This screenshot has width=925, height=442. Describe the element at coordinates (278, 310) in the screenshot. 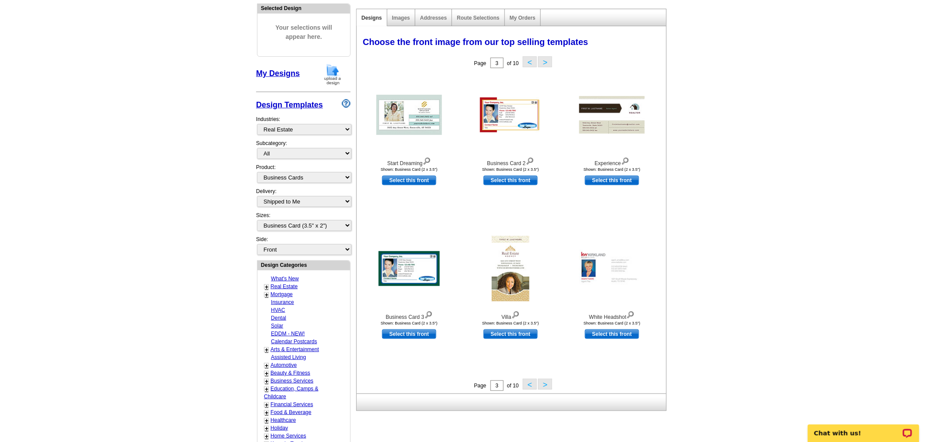

I see `a: HVAC` at that location.